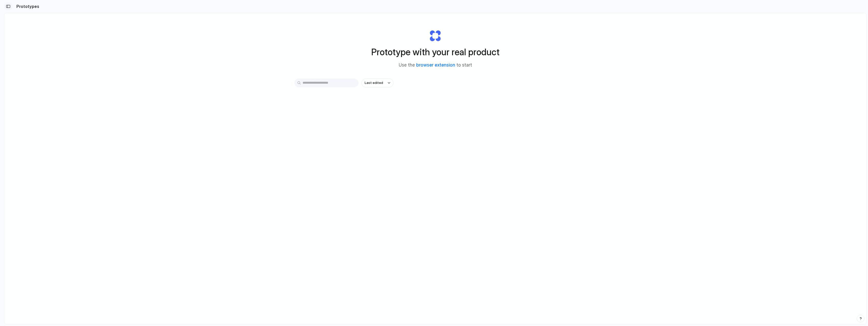 Image resolution: width=868 pixels, height=326 pixels. What do you see at coordinates (435, 65) in the screenshot?
I see `a: browser extension` at bounding box center [435, 65].